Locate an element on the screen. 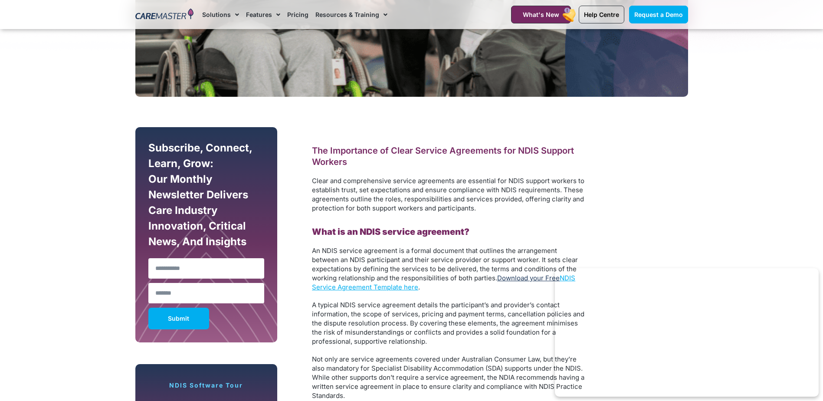  a: NDIS Service Agreement Template here is located at coordinates (443, 282).